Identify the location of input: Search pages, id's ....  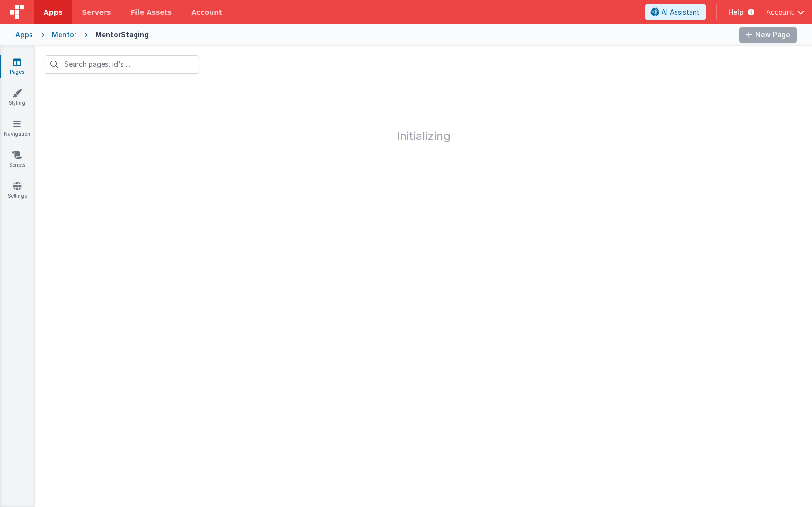
(122, 65).